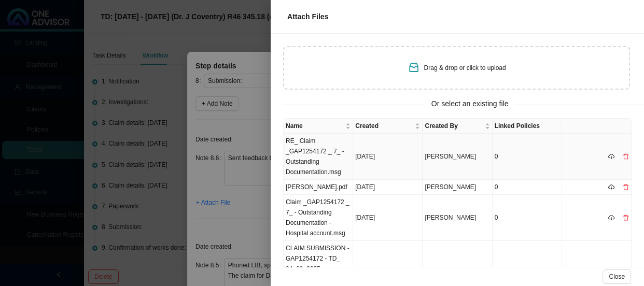 Image resolution: width=644 pixels, height=286 pixels. Describe the element at coordinates (318, 218) in the screenshot. I see `td: Claim _GAP1254172 _ 7_ - Outstanding Documentation - Hospital account.msg` at that location.